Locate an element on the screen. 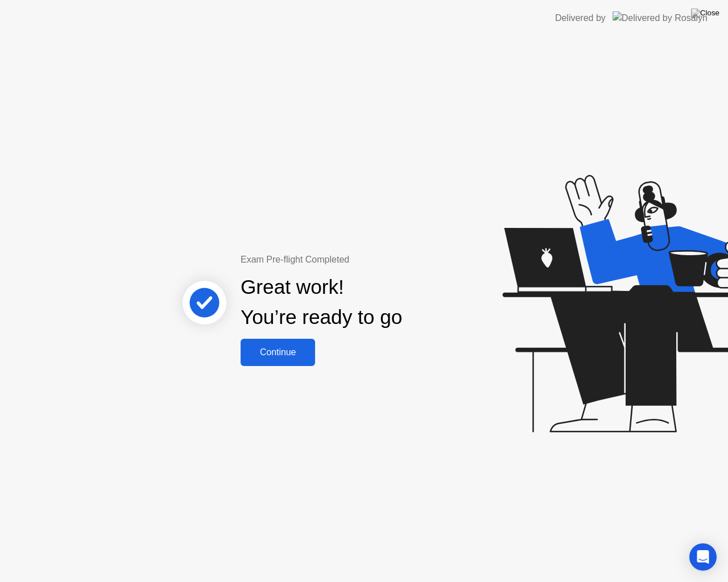 Image resolution: width=728 pixels, height=582 pixels. img: Delivered by Rosalyn is located at coordinates (660, 17).